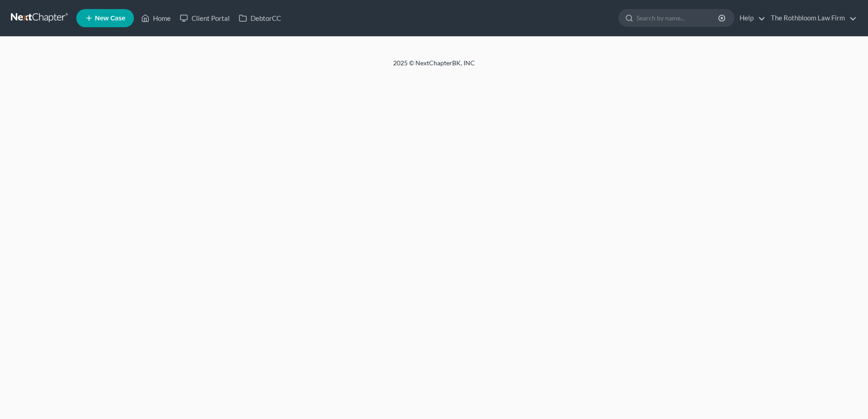 The image size is (868, 419). Describe the element at coordinates (205, 18) in the screenshot. I see `a: Client Portal` at that location.